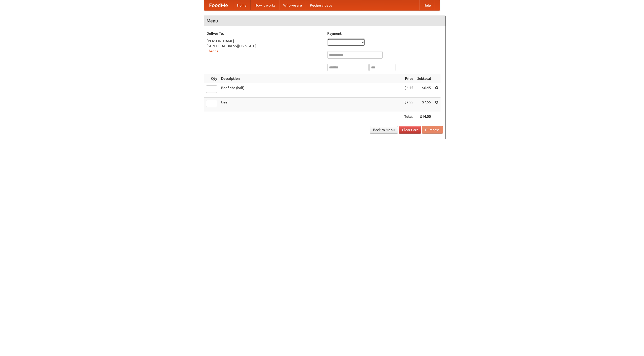 The image size is (644, 356). I want to click on a: Who we are, so click(292, 5).